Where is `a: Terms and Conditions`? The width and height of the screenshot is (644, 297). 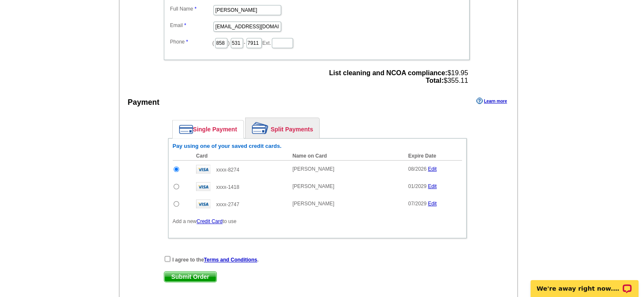 a: Terms and Conditions is located at coordinates (231, 260).